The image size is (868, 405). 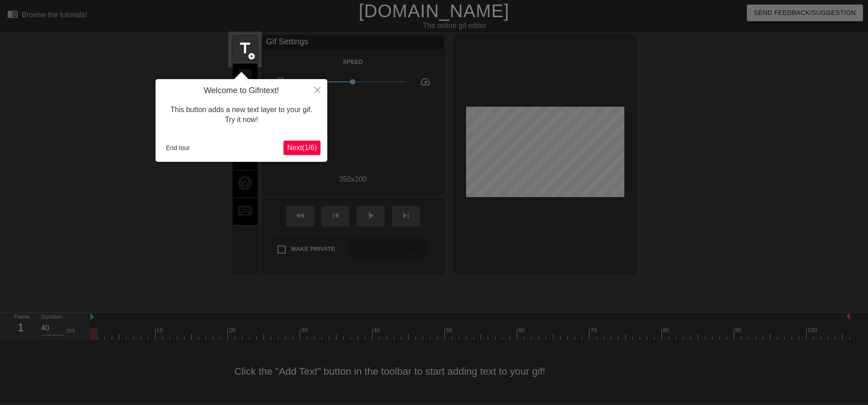 I want to click on button: End tour, so click(x=177, y=147).